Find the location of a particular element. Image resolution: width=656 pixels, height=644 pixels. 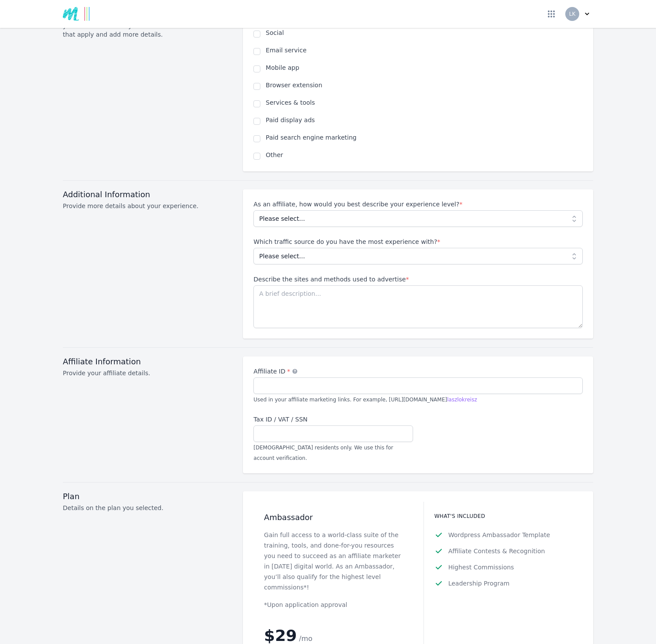

label: Mobile app is located at coordinates (424, 67).